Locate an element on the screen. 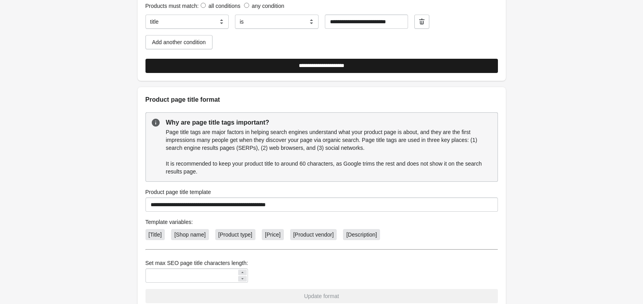 The width and height of the screenshot is (643, 304). span: [Shop name] is located at coordinates (189, 234).